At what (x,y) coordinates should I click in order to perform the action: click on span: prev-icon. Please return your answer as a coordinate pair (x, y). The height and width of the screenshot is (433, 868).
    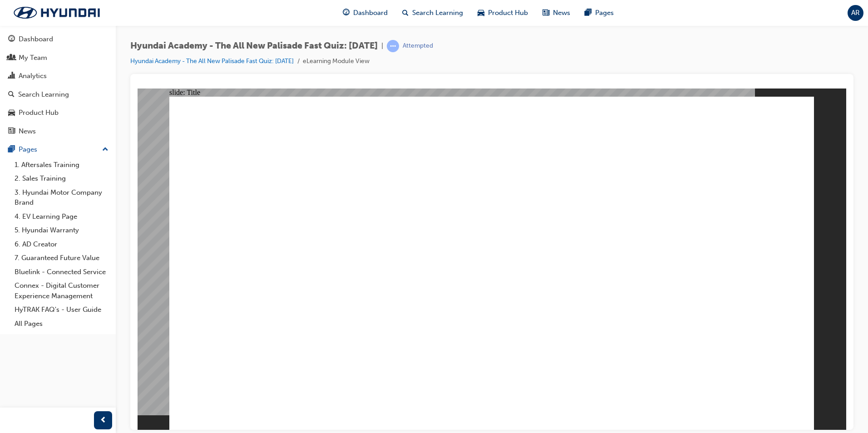
    Looking at the image, I should click on (103, 421).